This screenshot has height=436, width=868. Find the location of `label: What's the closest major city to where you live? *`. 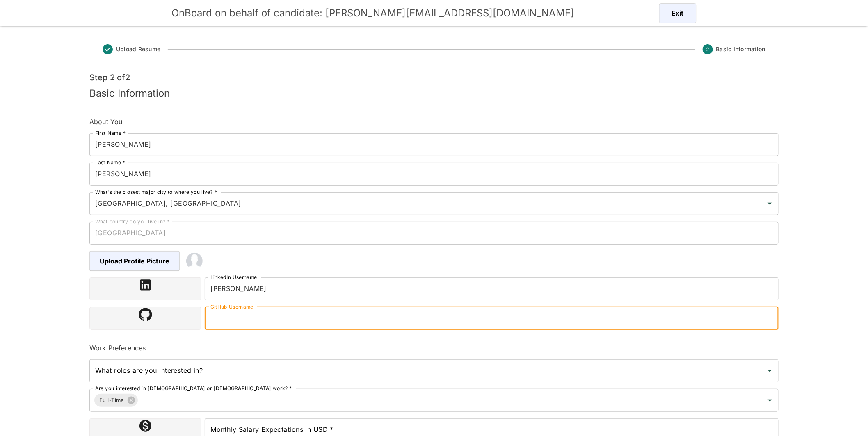

label: What's the closest major city to where you live? * is located at coordinates (156, 192).